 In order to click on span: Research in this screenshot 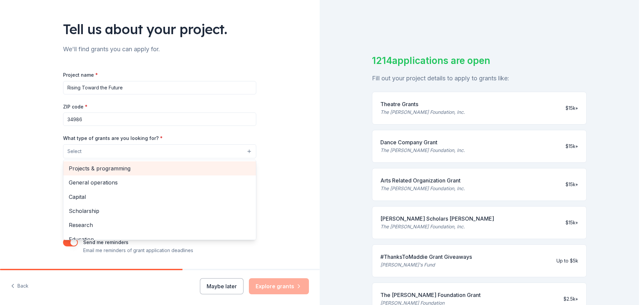, I will do `click(160, 225)`.